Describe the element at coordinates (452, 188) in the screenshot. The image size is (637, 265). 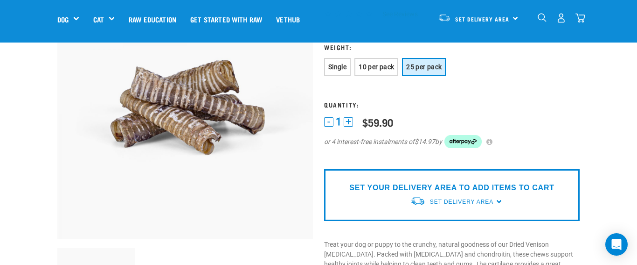
I see `p: SET YOUR DELIVERY AREA TO ADD ITEMS TO CART` at that location.